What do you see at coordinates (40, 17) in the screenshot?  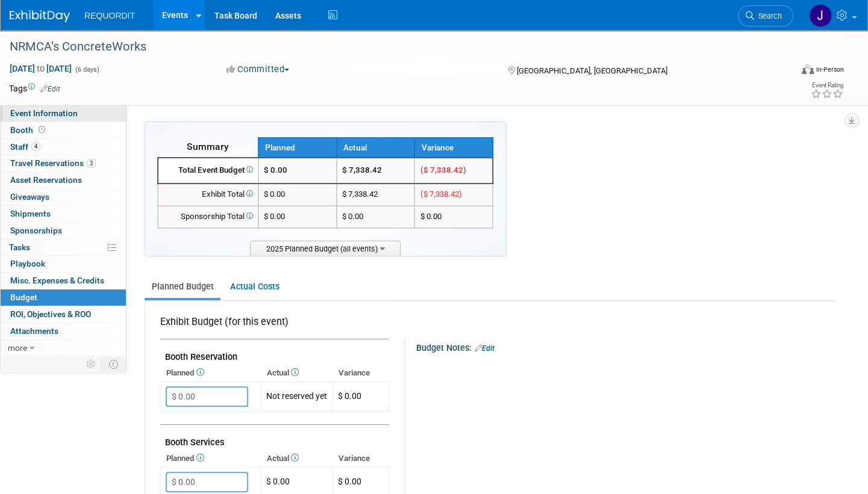 I see `img: ExhibitDay` at bounding box center [40, 17].